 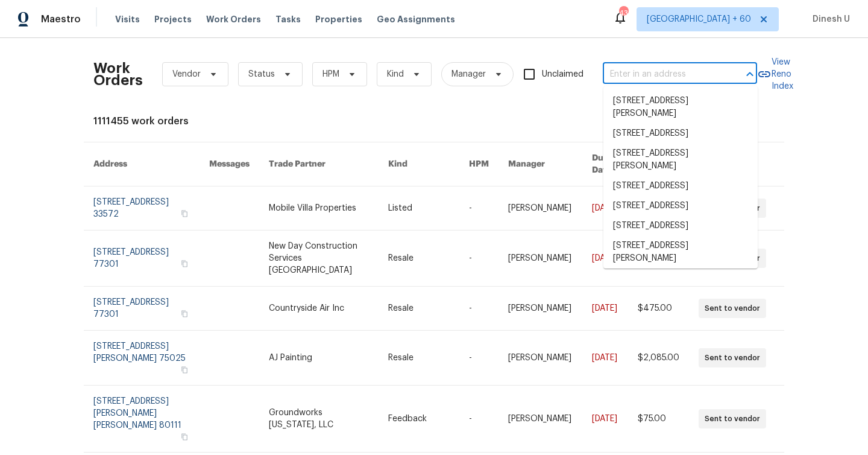 What do you see at coordinates (319, 208) in the screenshot?
I see `td: Mobile Villa Properties` at bounding box center [319, 208].